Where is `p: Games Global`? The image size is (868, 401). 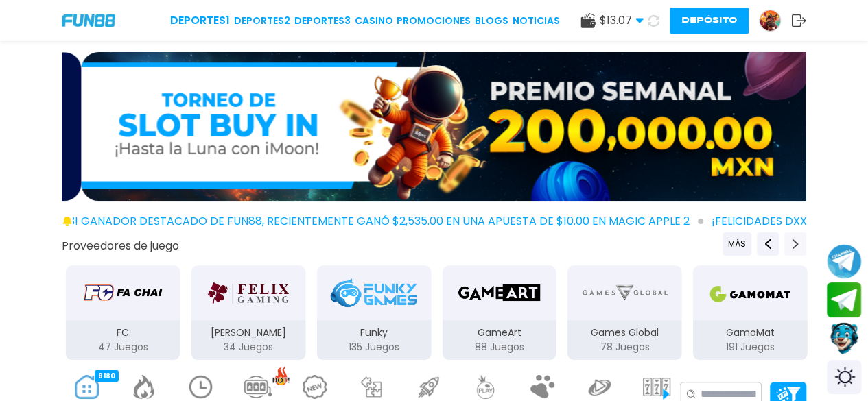 p: Games Global is located at coordinates (625, 333).